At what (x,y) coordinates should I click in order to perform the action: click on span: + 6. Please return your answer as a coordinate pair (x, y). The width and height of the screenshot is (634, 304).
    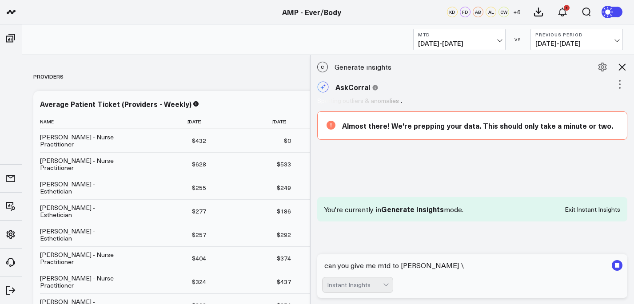
    Looking at the image, I should click on (517, 12).